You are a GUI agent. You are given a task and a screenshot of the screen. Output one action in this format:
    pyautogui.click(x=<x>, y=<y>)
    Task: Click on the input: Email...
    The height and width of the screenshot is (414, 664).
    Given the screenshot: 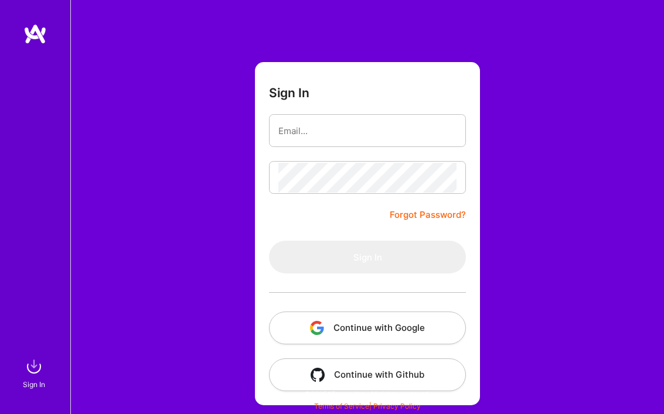 What is the action you would take?
    pyautogui.click(x=367, y=131)
    